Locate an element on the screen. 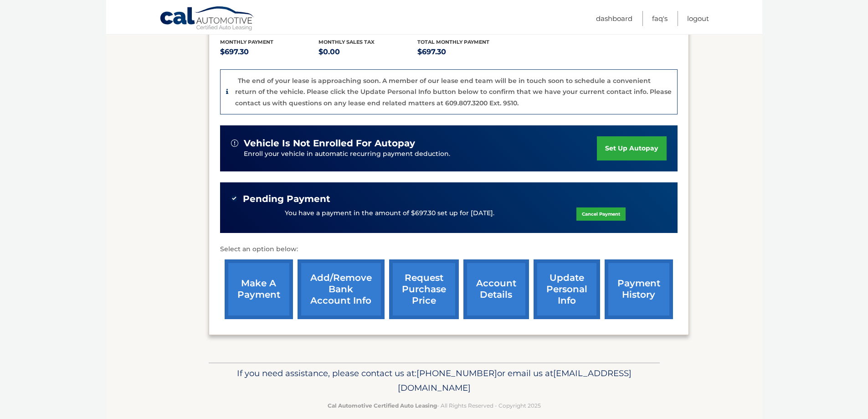  a: Dashboard is located at coordinates (614, 19).